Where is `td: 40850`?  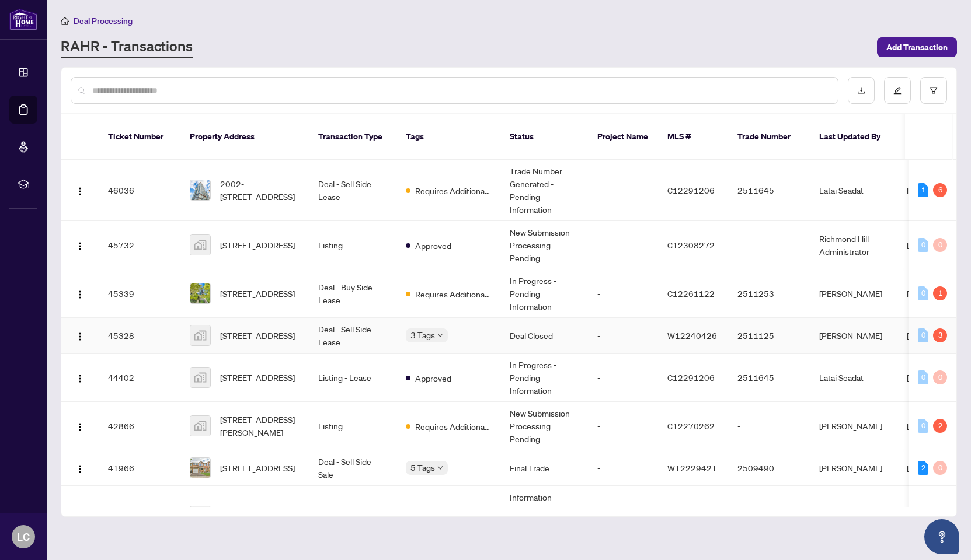 td: 40850 is located at coordinates (140, 516).